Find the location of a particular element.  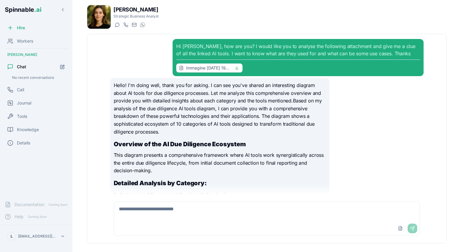

span: Hire is located at coordinates (21, 28).